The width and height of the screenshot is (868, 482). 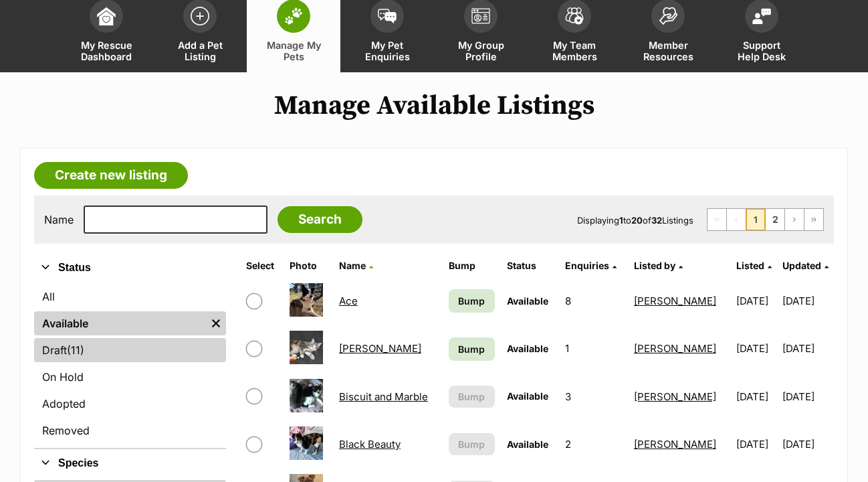 What do you see at coordinates (593, 348) in the screenshot?
I see `td: 1` at bounding box center [593, 348].